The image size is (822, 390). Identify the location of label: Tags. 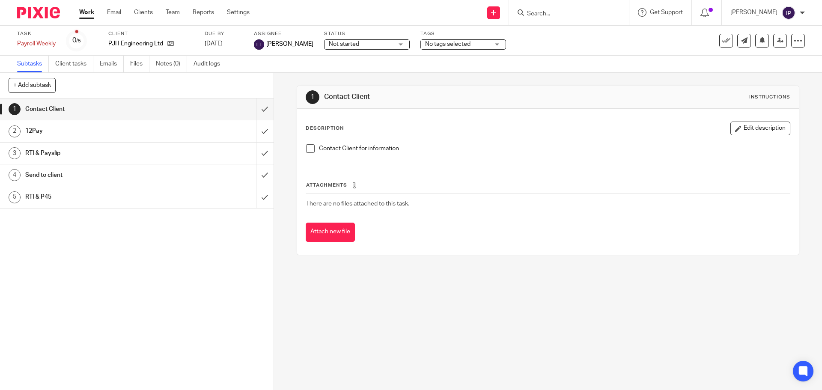
(463, 34).